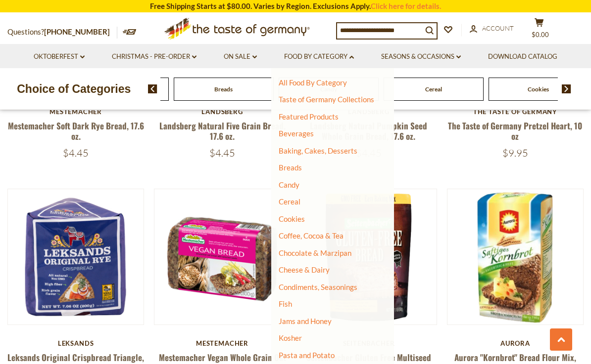 The height and width of the screenshot is (364, 591). Describe the element at coordinates (290, 338) in the screenshot. I see `a: Kosher` at that location.